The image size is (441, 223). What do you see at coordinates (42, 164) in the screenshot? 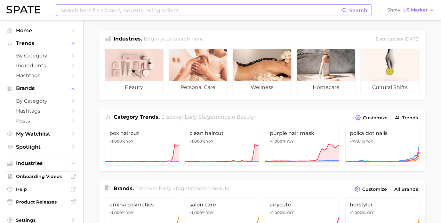
I see `button: Industries` at bounding box center [42, 164].